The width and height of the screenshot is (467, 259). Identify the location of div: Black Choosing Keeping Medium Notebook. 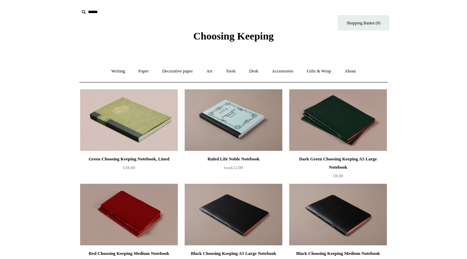
(338, 254).